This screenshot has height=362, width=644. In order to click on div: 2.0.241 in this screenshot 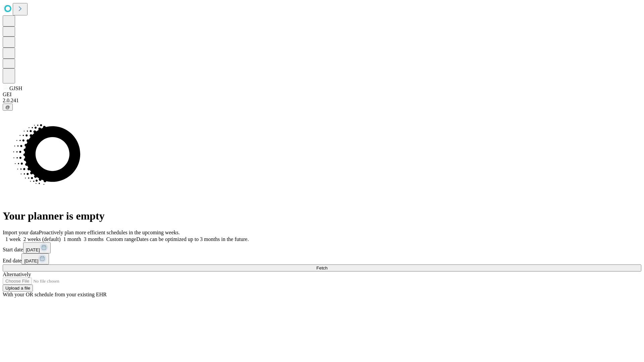, I will do `click(322, 101)`.